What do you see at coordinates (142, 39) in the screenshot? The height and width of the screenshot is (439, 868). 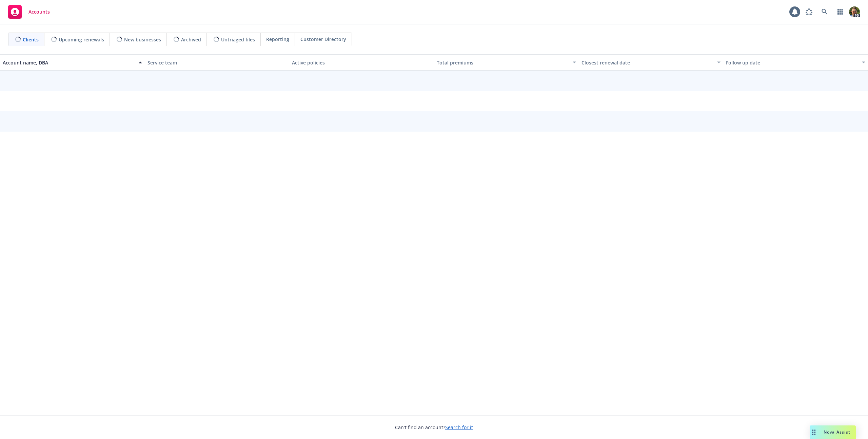 I see `span: New businesses` at bounding box center [142, 39].